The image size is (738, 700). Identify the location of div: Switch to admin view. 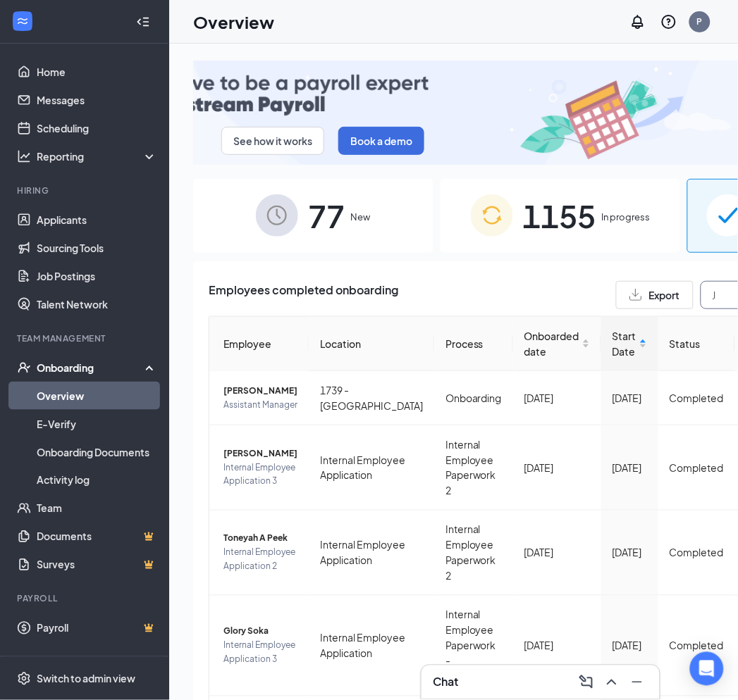
(86, 679).